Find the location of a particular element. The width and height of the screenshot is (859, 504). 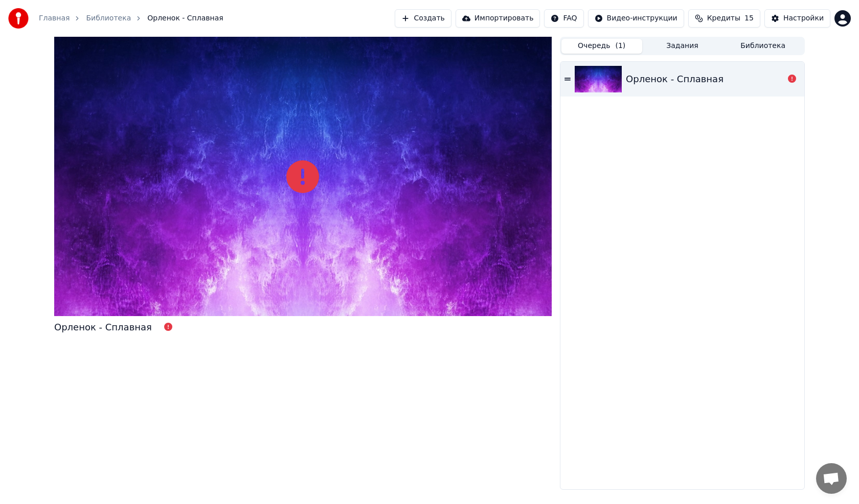

span: Кредиты is located at coordinates (723, 18).